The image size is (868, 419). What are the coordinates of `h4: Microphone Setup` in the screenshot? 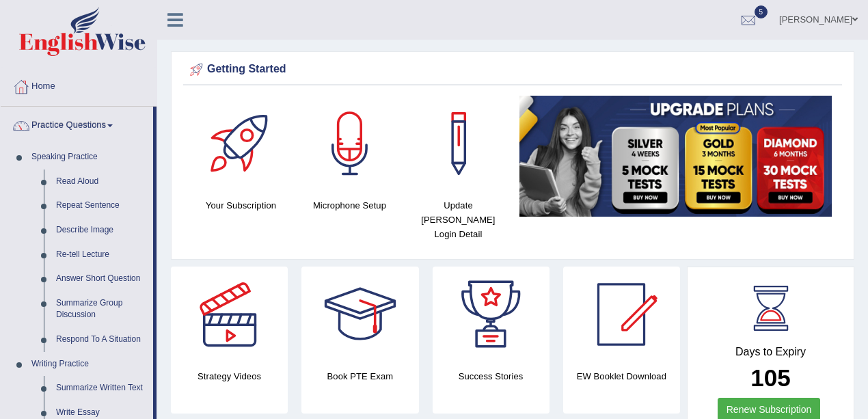 It's located at (350, 205).